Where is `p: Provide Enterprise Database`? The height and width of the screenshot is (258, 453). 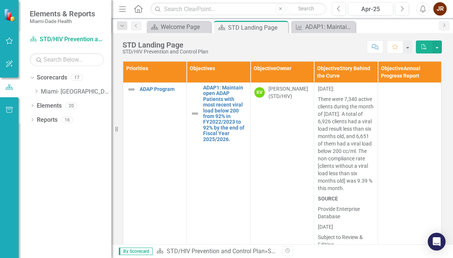 p: Provide Enterprise Database is located at coordinates (346, 213).